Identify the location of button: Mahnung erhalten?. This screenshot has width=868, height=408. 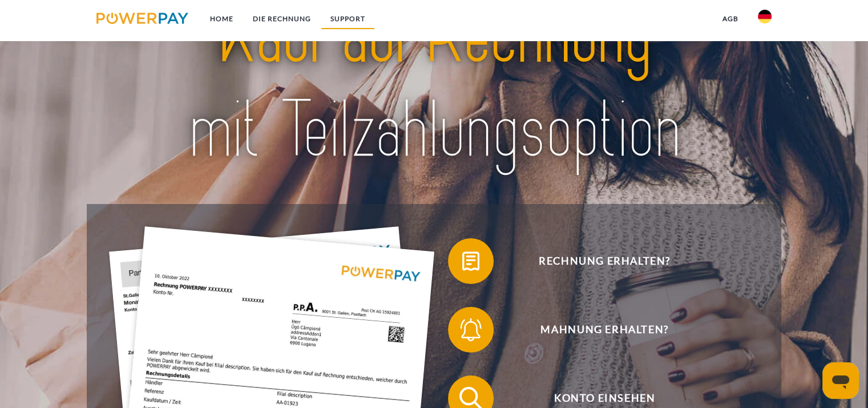
(597, 330).